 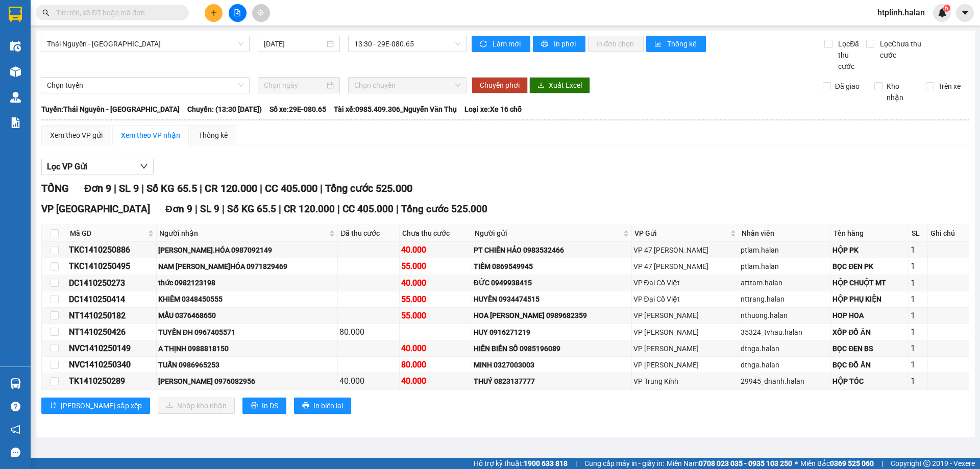 What do you see at coordinates (196, 406) in the screenshot?
I see `button: downloadNhập kho nhận` at bounding box center [196, 406].